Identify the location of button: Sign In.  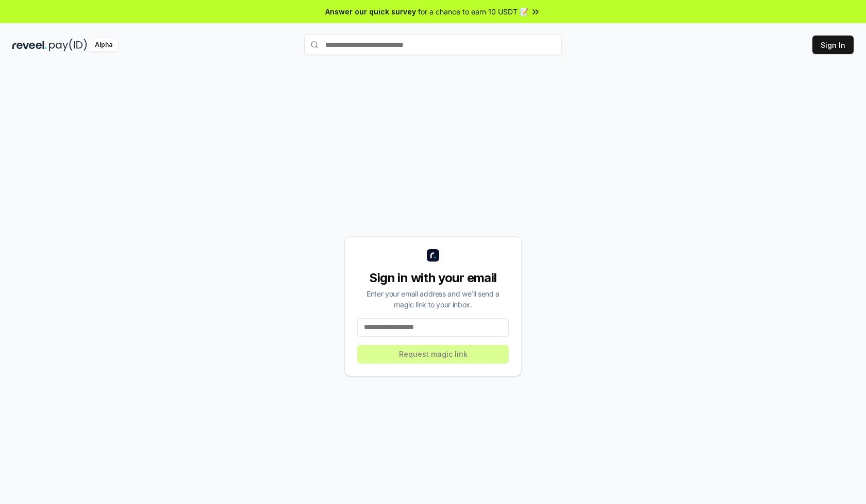
(833, 44).